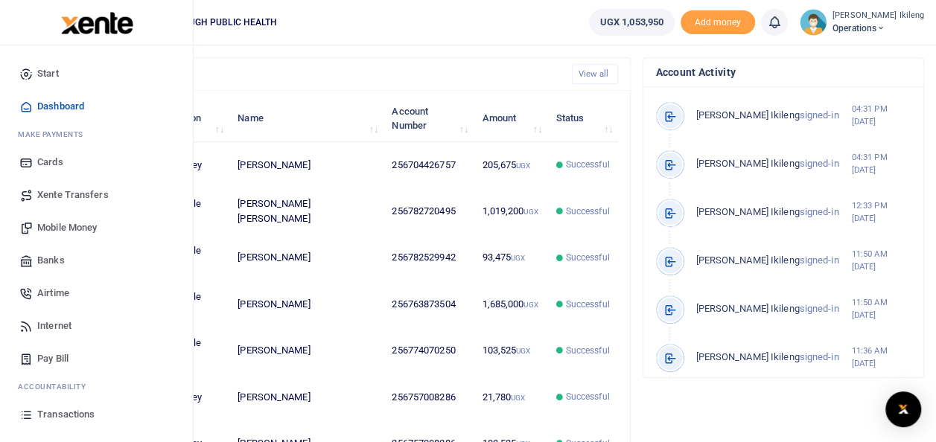 Image resolution: width=936 pixels, height=442 pixels. I want to click on td: 256757008286, so click(428, 398).